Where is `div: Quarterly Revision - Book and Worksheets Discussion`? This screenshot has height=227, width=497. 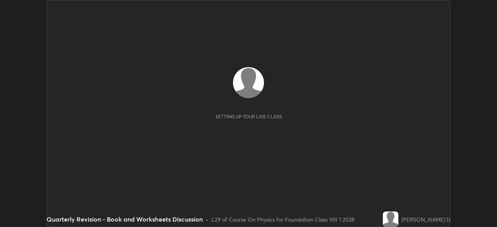 div: Quarterly Revision - Book and Worksheets Discussion is located at coordinates (125, 219).